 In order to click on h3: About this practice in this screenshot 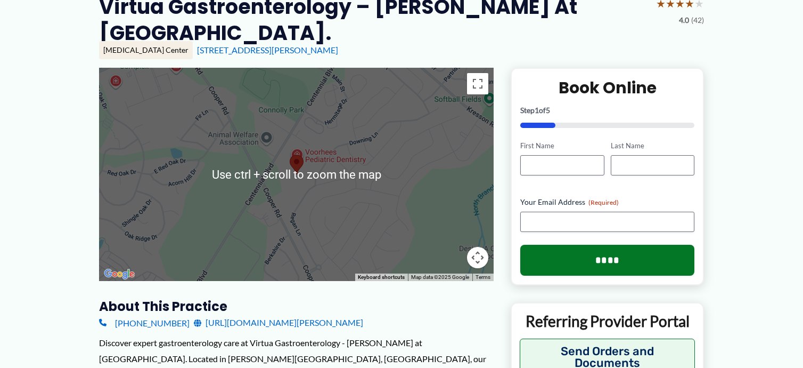, I will do `click(296, 306)`.